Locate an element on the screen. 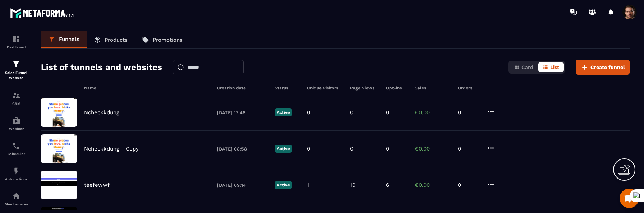 This screenshot has width=644, height=213. a: Promotions is located at coordinates (162, 40).